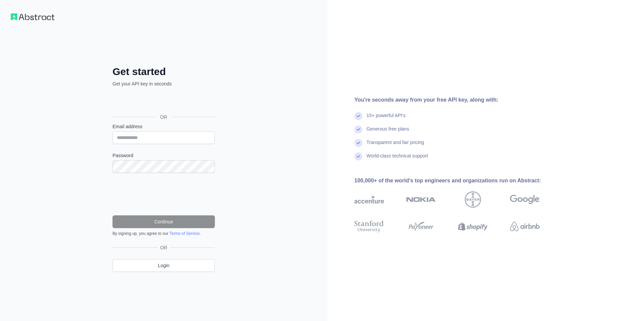 The image size is (644, 321). I want to click on div: By signing up, you agree to our ., so click(164, 233).